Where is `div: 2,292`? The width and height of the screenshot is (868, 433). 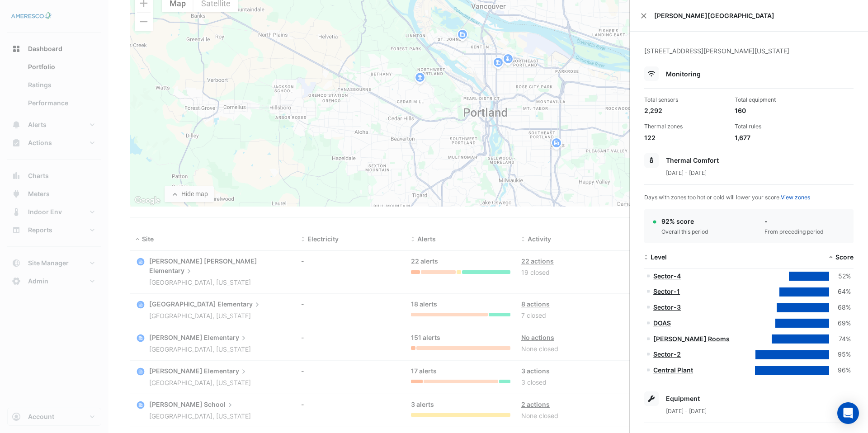
div: 2,292 is located at coordinates (686, 111).